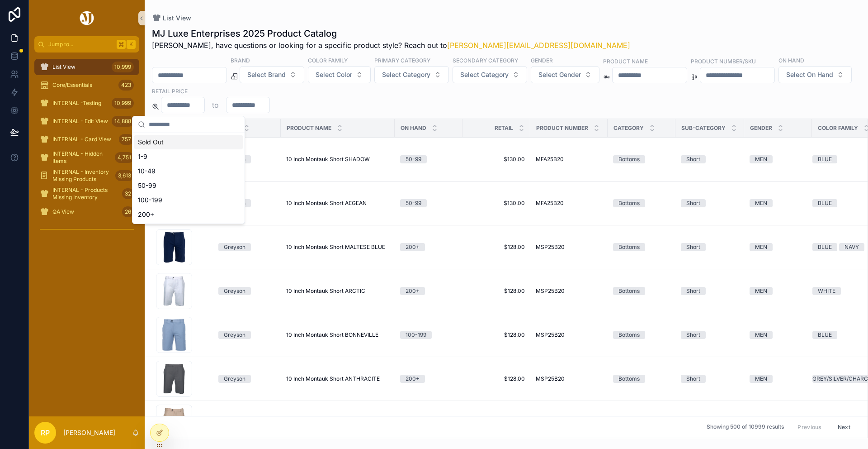 The image size is (868, 449). I want to click on div: 757, so click(126, 139).